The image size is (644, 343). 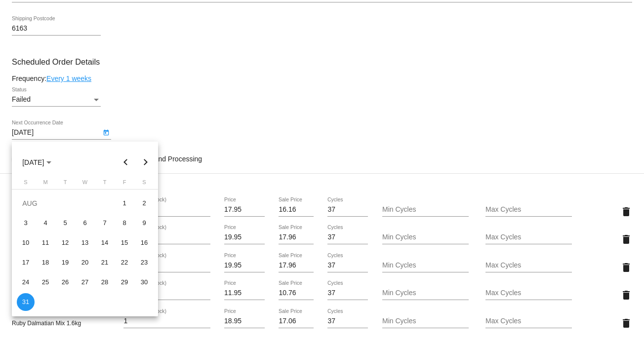 I want to click on div: 9, so click(x=144, y=223).